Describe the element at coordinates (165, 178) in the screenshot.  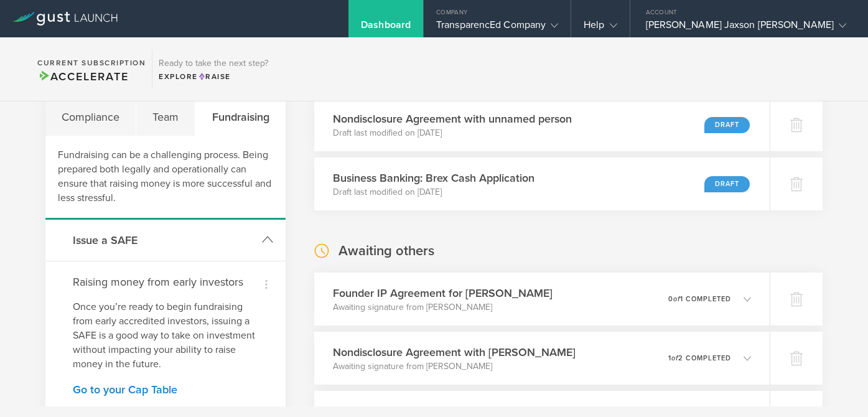
I see `div: Fundraising can be a challenging process. Being prepared both legally and operationally can ensur...` at that location.